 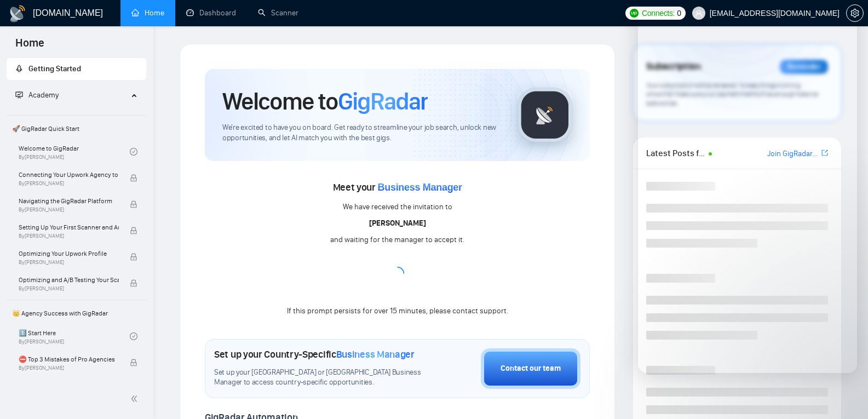 What do you see at coordinates (29, 47) in the screenshot?
I see `span: Home` at bounding box center [29, 47].